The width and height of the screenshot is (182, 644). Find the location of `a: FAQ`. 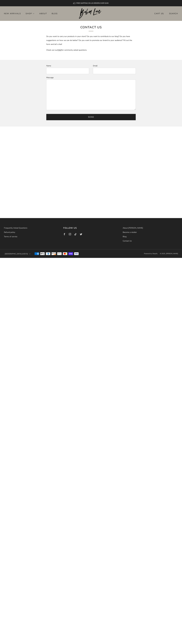

a: FAQ is located at coordinates (59, 50).